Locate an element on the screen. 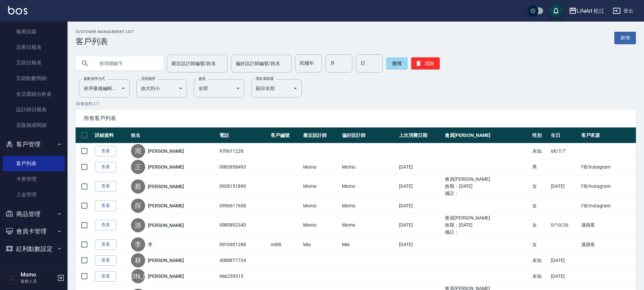 The height and width of the screenshot is (290, 644). div: 李 is located at coordinates (138, 244).